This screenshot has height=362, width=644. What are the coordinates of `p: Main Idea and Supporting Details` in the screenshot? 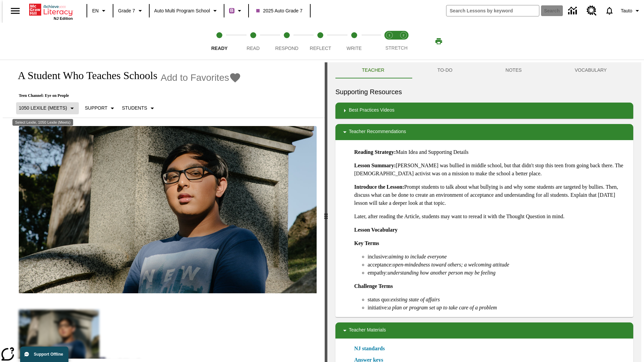 It's located at (491, 152).